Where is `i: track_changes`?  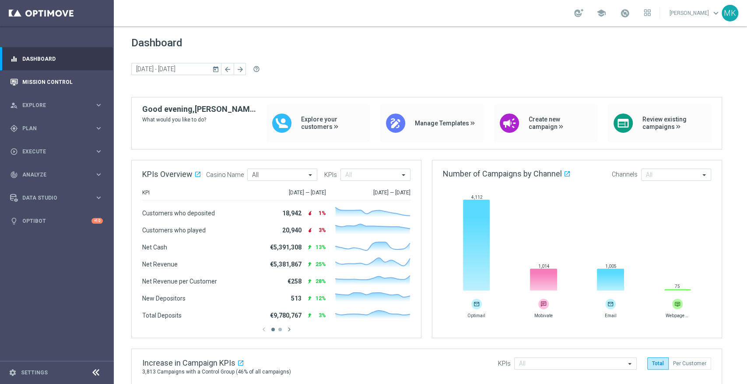 i: track_changes is located at coordinates (14, 175).